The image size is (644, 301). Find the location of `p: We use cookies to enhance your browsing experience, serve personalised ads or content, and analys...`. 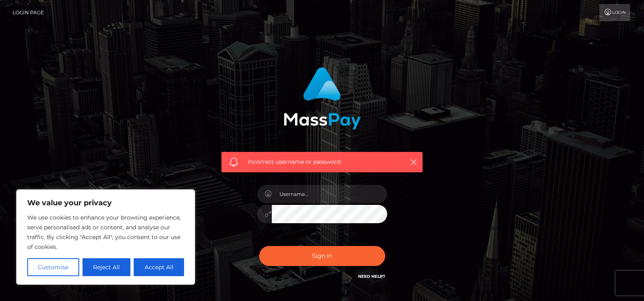

p: We use cookies to enhance your browsing experience, serve personalised ads or content, and analys... is located at coordinates (106, 232).